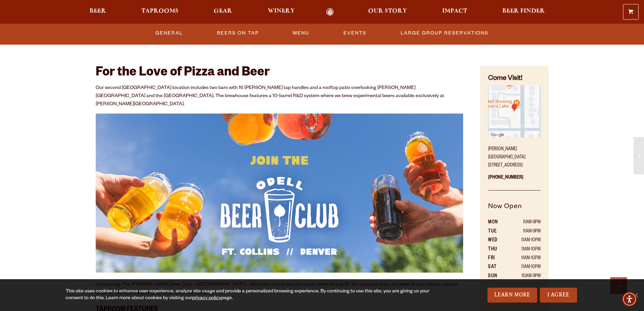 The width and height of the screenshot is (644, 311). Describe the element at coordinates (497, 222) in the screenshot. I see `th: MON` at that location.